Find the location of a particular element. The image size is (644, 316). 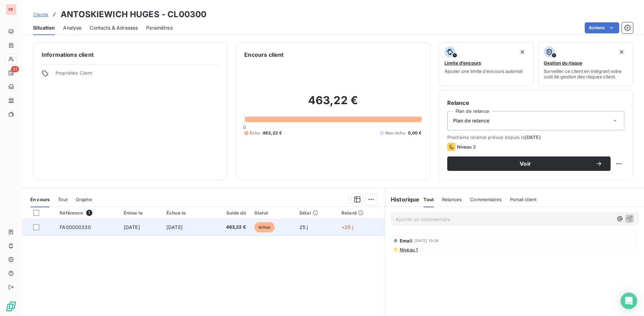

span: Clients is located at coordinates (40, 15).